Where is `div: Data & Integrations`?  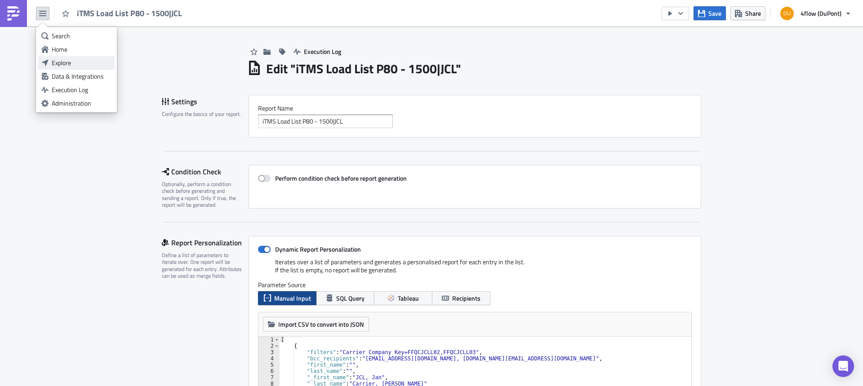 div: Data & Integrations is located at coordinates (81, 76).